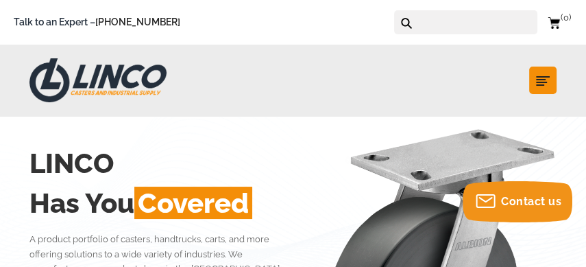 The image size is (586, 267). I want to click on h2: Has You, so click(160, 203).